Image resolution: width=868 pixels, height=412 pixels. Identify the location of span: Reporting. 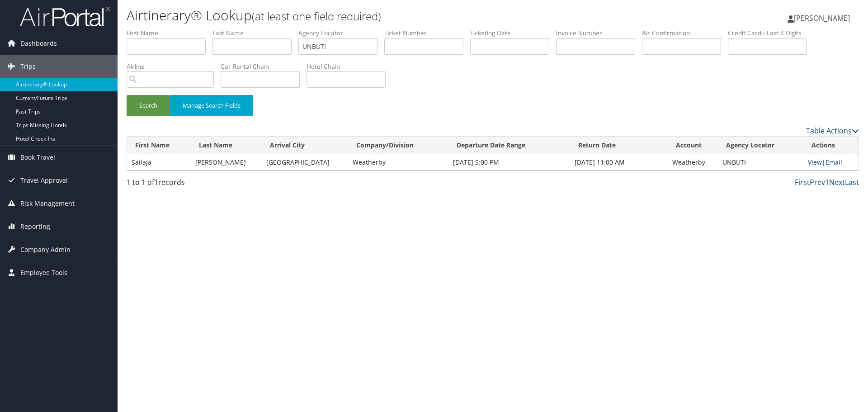
(35, 227).